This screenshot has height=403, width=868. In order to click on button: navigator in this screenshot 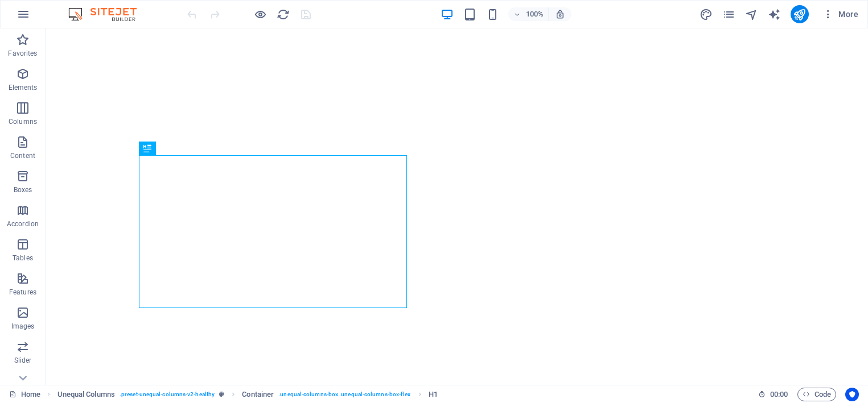, I will do `click(752, 15)`.